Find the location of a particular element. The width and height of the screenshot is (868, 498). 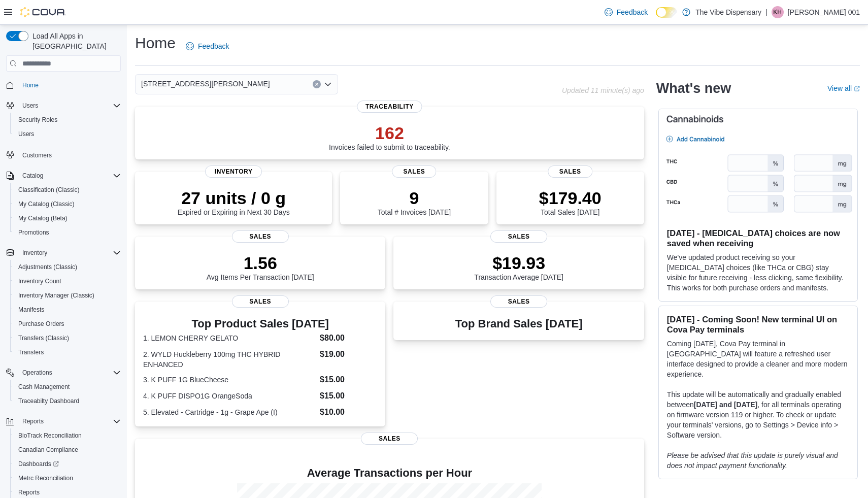

a: Purchase Orders is located at coordinates (41, 324).